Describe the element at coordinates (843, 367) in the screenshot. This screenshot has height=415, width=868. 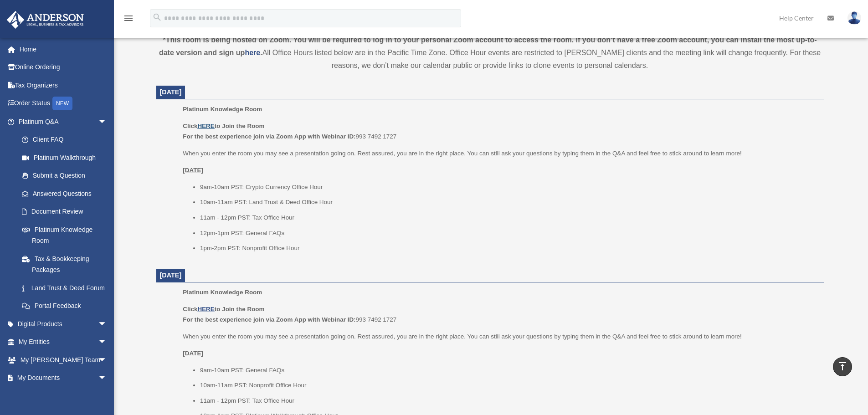
I see `a: vertical_align_top` at that location.